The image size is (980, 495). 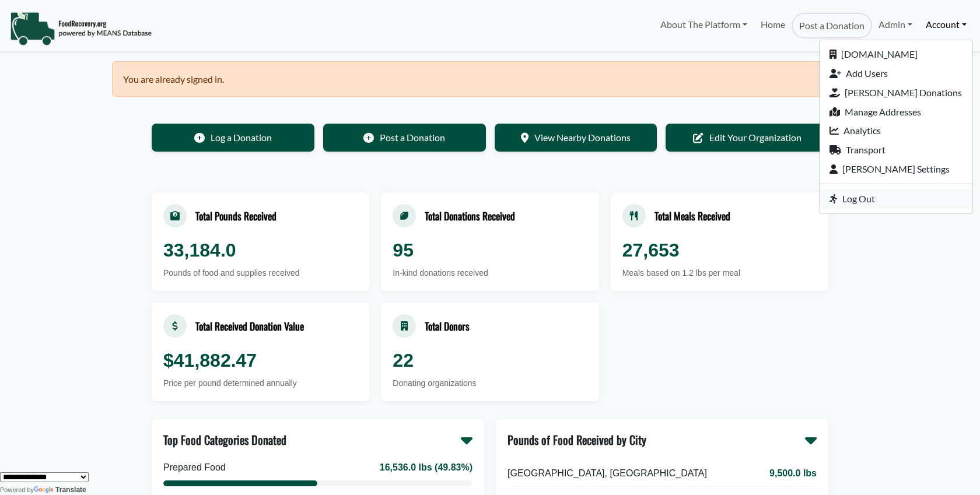 I want to click on div: In-kind donations received, so click(x=490, y=273).